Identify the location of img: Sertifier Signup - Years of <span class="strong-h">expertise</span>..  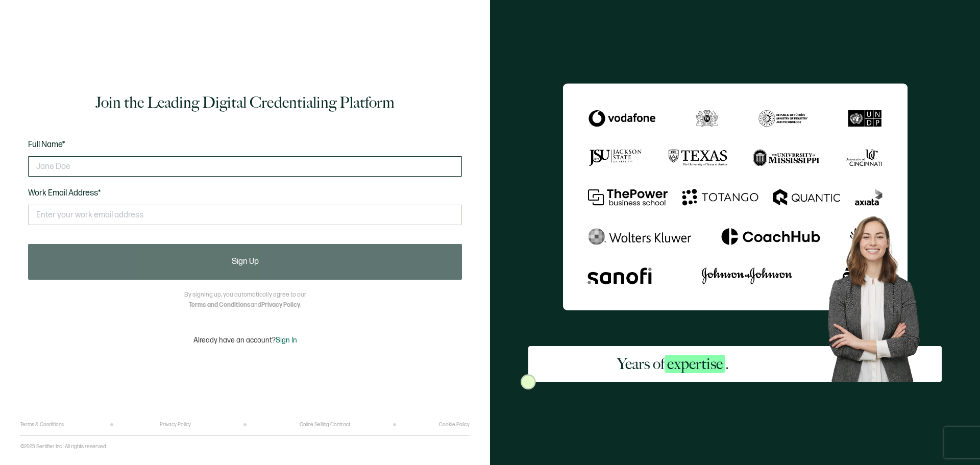
(735, 197).